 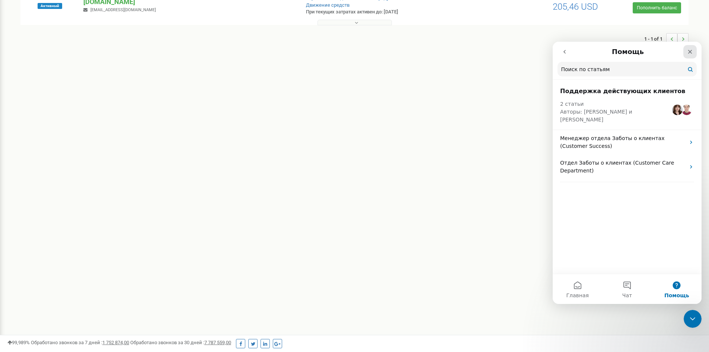 What do you see at coordinates (75, 10) in the screenshot?
I see `h1: Помощь` at bounding box center [75, 10].